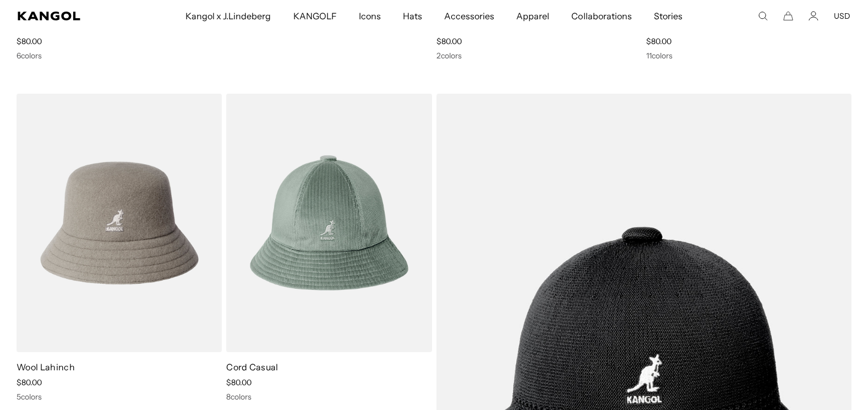  I want to click on img: Wool Lahinch, so click(119, 223).